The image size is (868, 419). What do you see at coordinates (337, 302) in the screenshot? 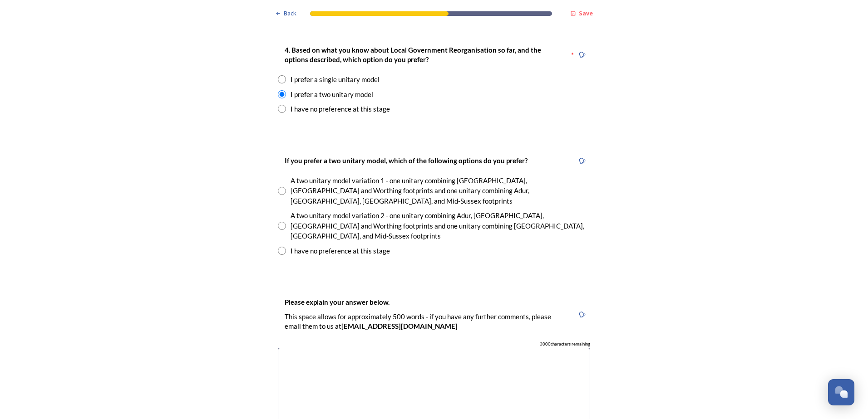
I see `strong: Please explain your answer below.` at bounding box center [337, 302].